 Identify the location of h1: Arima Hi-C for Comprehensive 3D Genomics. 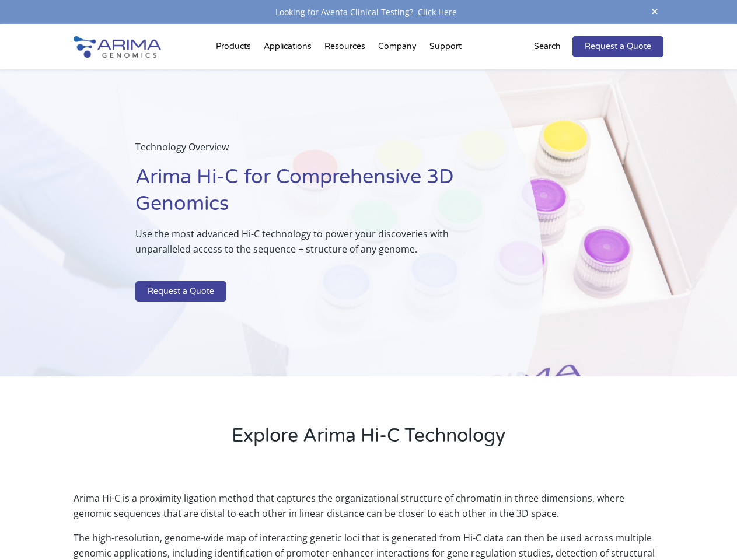
(309, 195).